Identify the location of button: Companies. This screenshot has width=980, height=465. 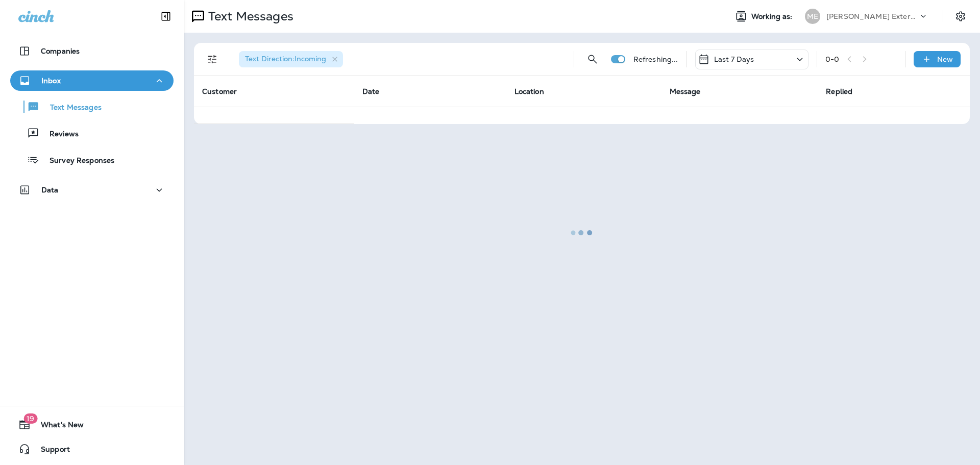
(92, 51).